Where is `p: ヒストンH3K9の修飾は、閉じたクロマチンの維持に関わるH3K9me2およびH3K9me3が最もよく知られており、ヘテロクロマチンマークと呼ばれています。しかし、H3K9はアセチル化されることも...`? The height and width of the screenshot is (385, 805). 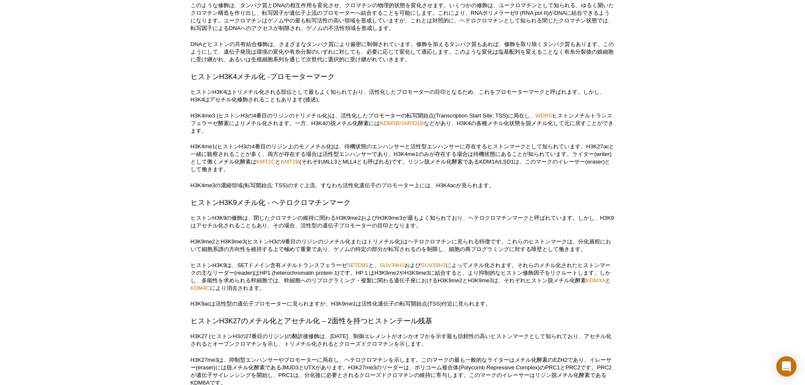
p: ヒストンH3K9の修飾は、閉じたクロマチンの維持に関わるH3K9me2およびH3K9me3が最もよく知られており、ヘテロクロマチンマークと呼ばれています。しかし、H3K9はアセチル化されることも... is located at coordinates (403, 222).